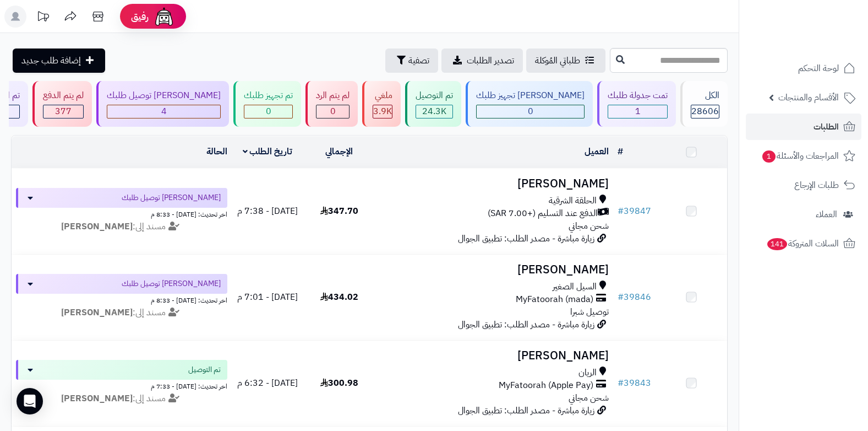 The width and height of the screenshot is (868, 431). What do you see at coordinates (204, 370) in the screenshot?
I see `span: تم التوصيل` at bounding box center [204, 370].